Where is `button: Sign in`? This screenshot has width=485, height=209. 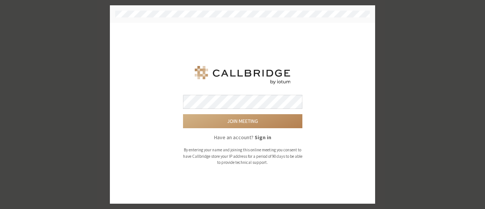 button: Sign in is located at coordinates (263, 137).